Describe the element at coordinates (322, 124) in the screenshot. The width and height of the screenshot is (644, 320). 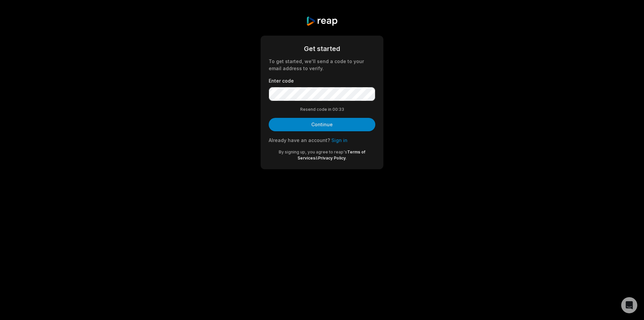
I see `button: Continue` at that location.